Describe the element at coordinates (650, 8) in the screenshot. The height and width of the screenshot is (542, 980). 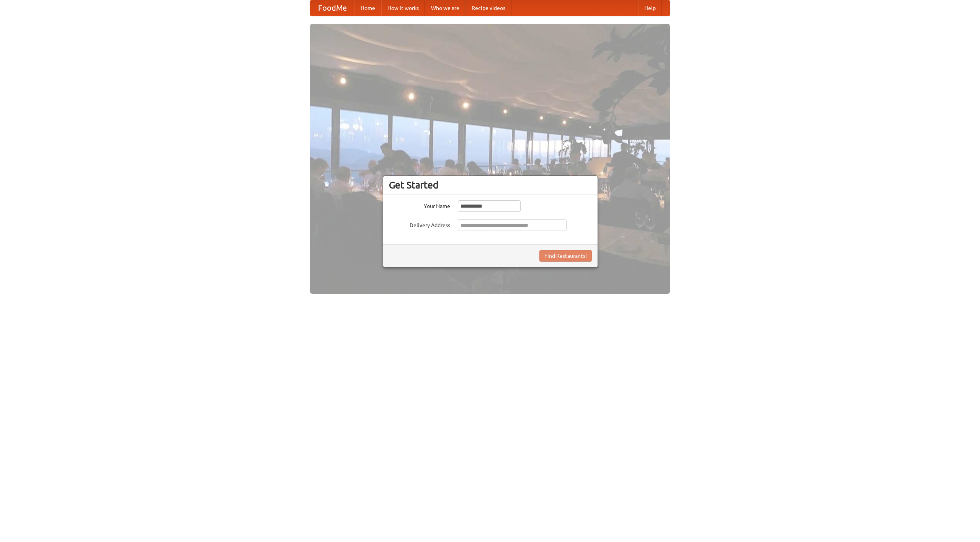
I see `a: Help` at that location.